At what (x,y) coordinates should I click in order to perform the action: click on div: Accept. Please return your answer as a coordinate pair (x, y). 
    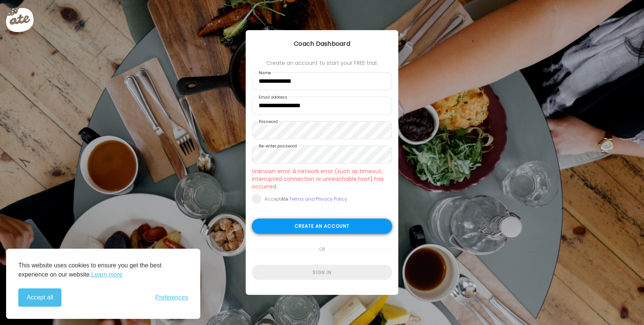
    Looking at the image, I should click on (306, 199).